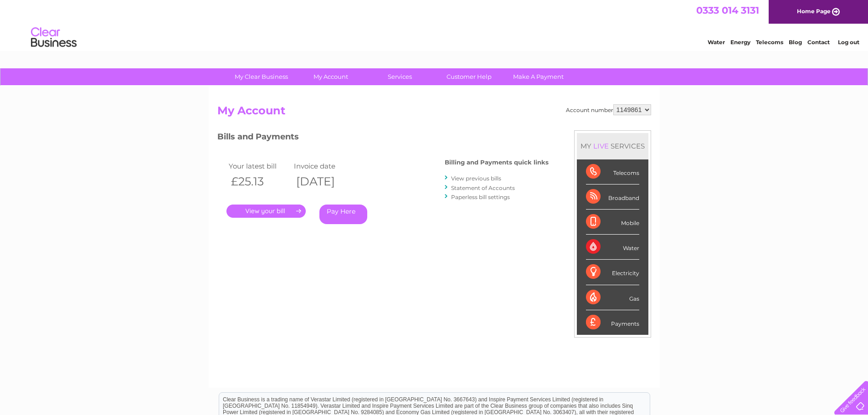 This screenshot has height=415, width=868. What do you see at coordinates (612, 197) in the screenshot?
I see `div: Broadband` at bounding box center [612, 197].